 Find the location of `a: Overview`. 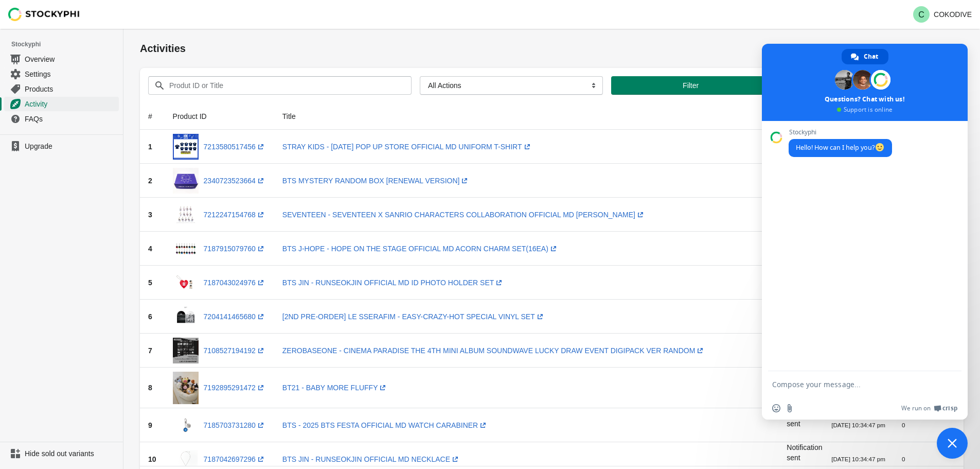

a: Overview is located at coordinates (61, 58).